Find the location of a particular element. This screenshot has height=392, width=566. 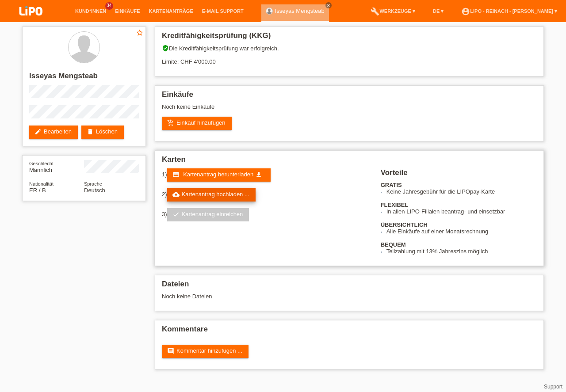

b: ÜBERSICHTLICH is located at coordinates (404, 225).